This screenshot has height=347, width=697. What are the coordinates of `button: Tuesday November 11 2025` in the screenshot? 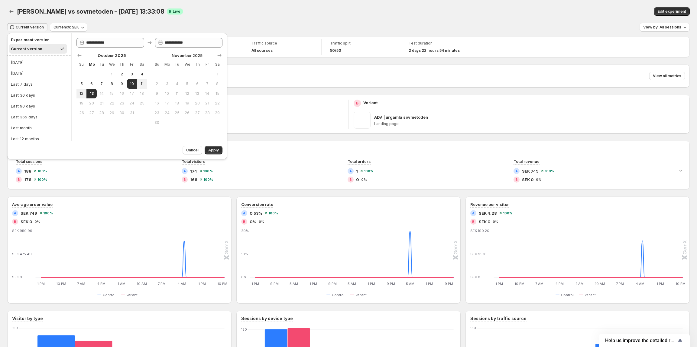 It's located at (177, 93).